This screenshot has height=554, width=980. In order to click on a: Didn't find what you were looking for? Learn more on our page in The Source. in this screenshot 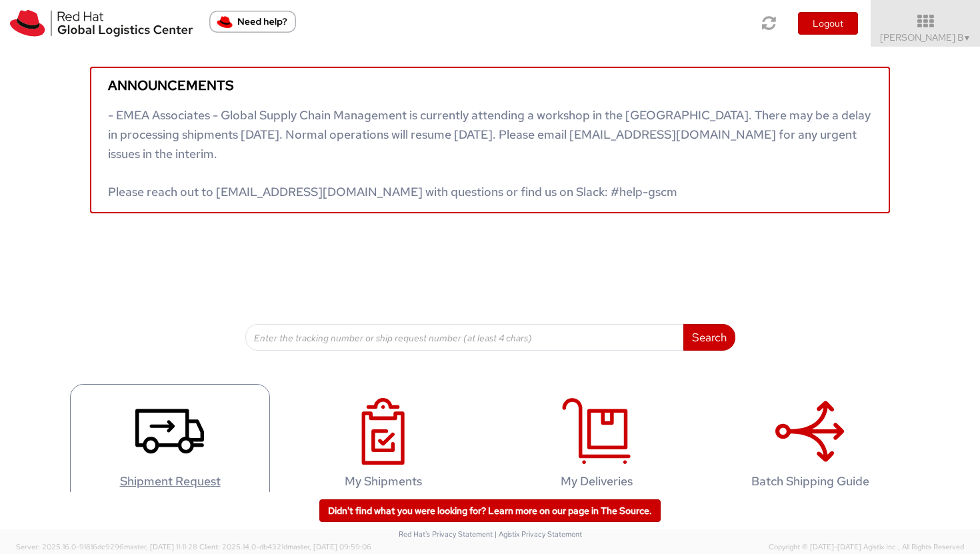, I will do `click(490, 510)`.